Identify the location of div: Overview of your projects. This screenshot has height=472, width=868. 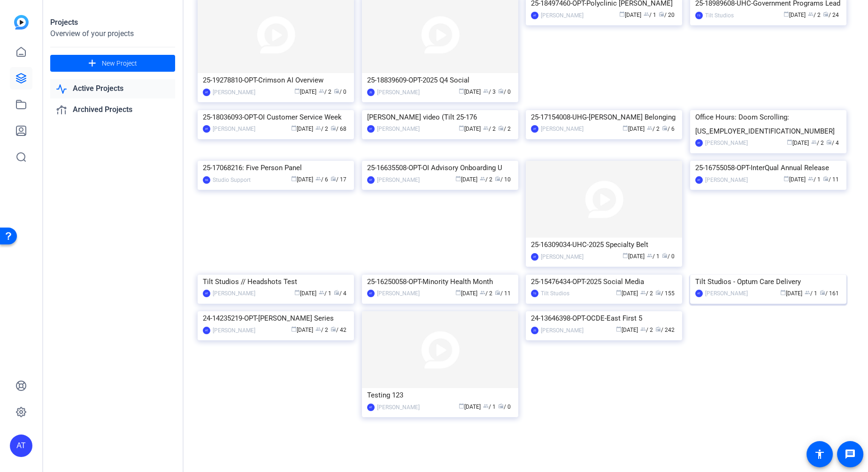
(113, 34).